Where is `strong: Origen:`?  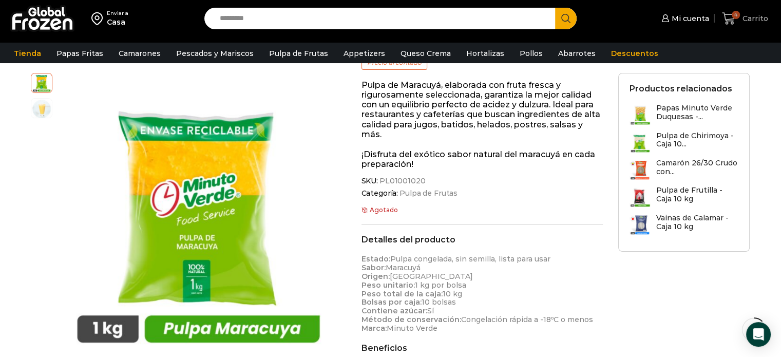 strong: Origen: is located at coordinates (375, 276).